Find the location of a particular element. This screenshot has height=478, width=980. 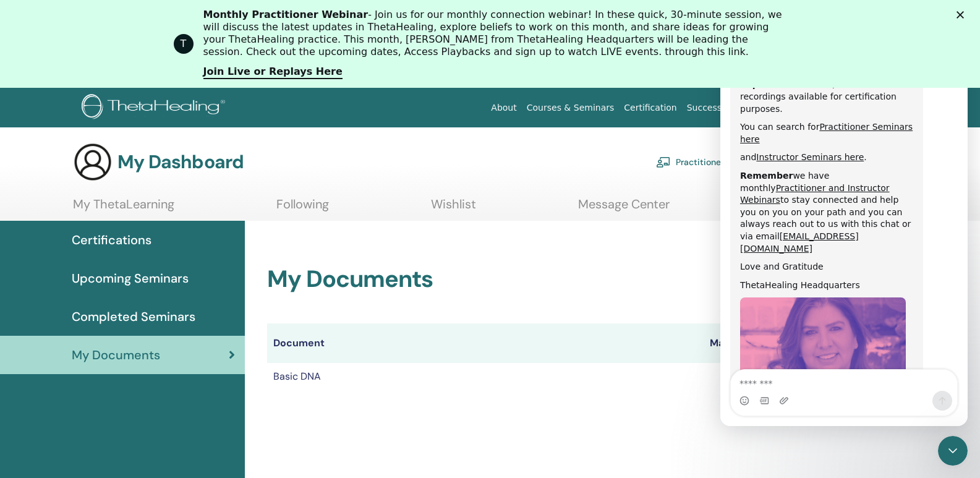

span: Certifications is located at coordinates (111, 240).